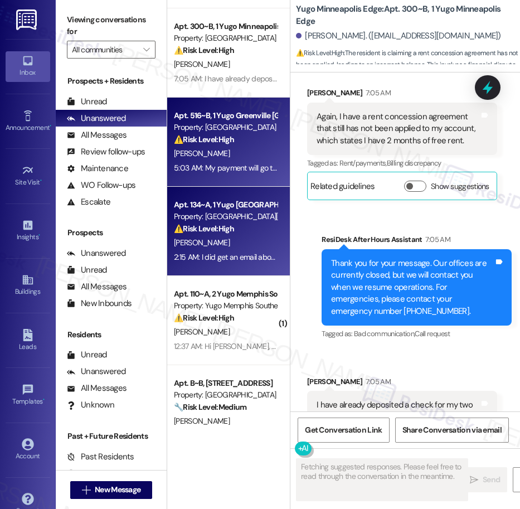 This screenshot has height=509, width=520. Describe the element at coordinates (344, 430) in the screenshot. I see `span: Get Conversation Link` at that location.